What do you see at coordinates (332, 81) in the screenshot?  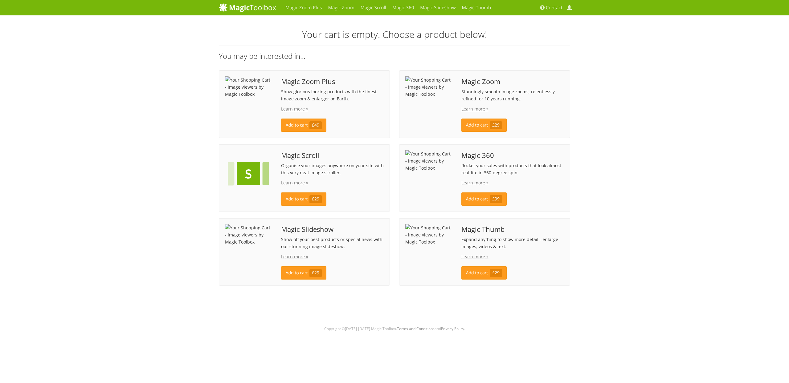 I see `span: Magic Zoom Plus` at bounding box center [332, 81].